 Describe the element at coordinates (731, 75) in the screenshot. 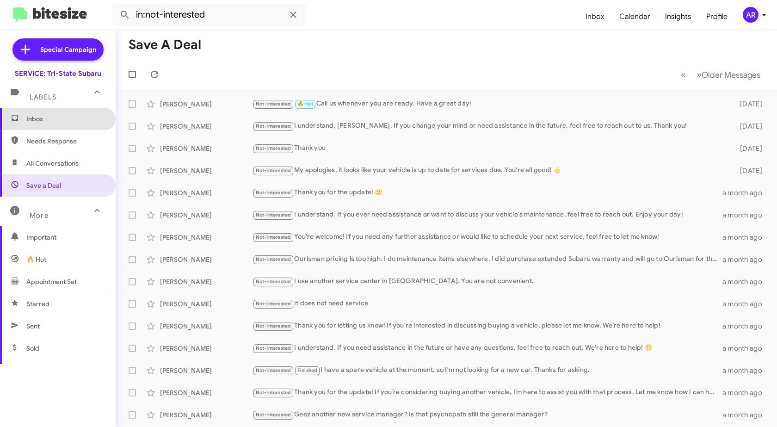

I see `span: Older Messages` at that location.